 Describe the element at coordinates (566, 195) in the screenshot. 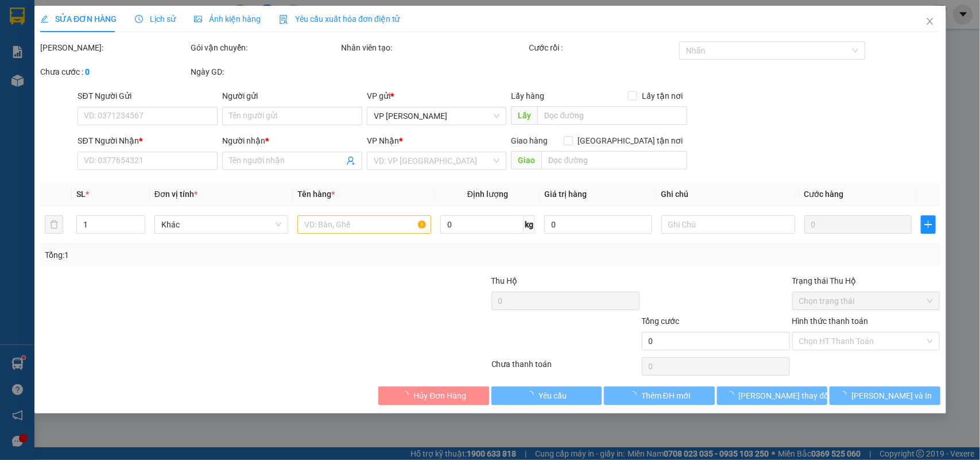

I see `span: Giá trị hàng` at that location.